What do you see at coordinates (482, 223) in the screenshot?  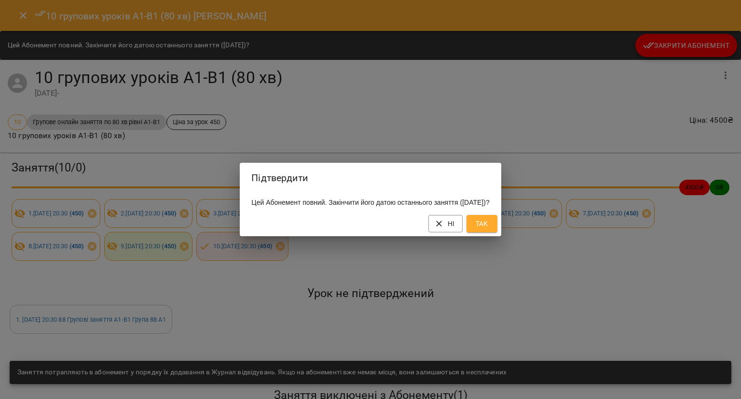 I see `span: Так` at bounding box center [482, 223].